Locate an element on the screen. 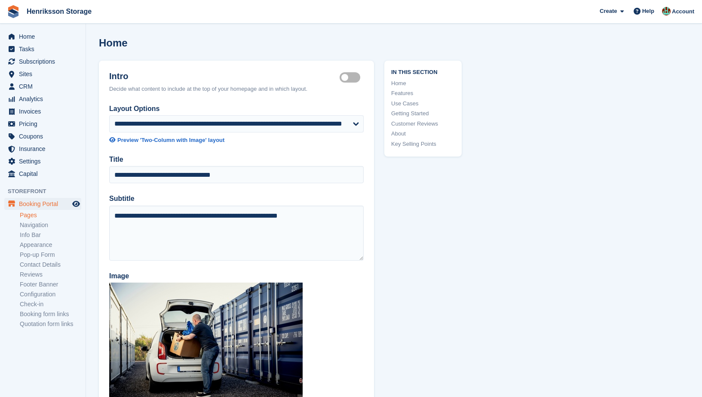 This screenshot has height=397, width=702. a: Navigation is located at coordinates (50, 225).